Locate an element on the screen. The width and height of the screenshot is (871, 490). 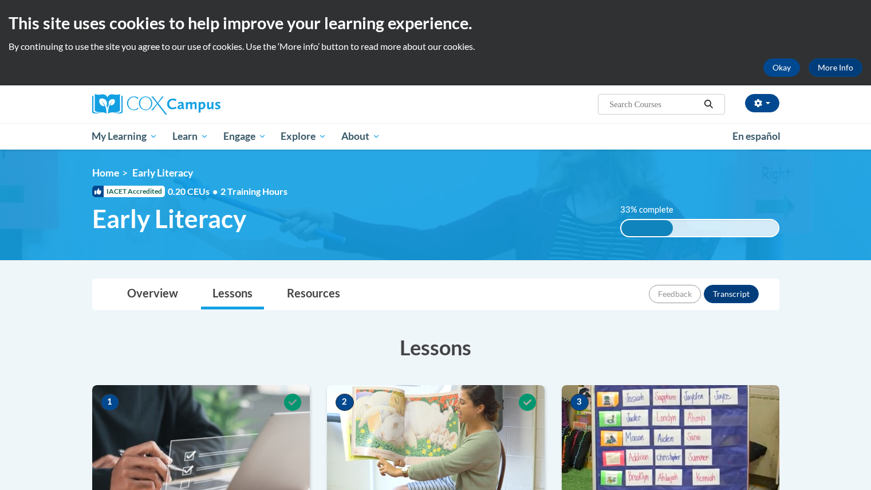
span: 2 is located at coordinates (345, 402).